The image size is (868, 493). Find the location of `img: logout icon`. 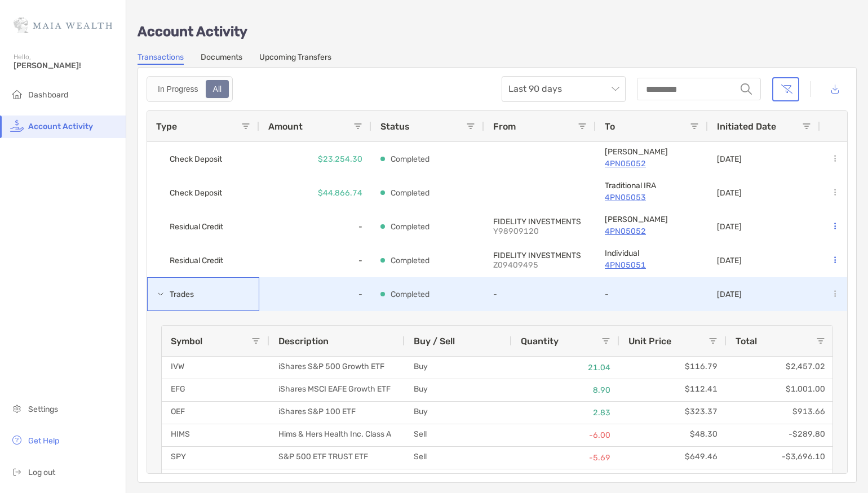

img: logout icon is located at coordinates (17, 471).